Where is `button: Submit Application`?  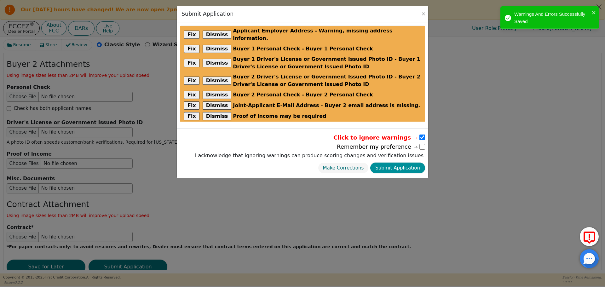
button: Submit Application is located at coordinates (397, 168).